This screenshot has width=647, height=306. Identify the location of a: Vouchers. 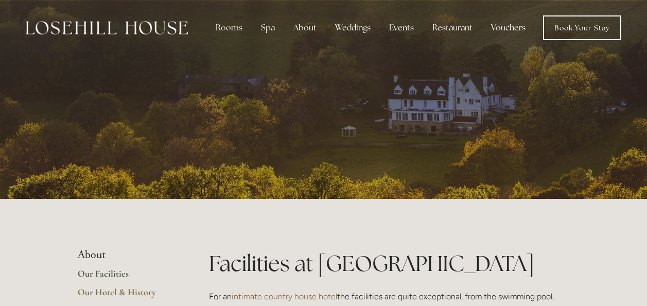
(508, 28).